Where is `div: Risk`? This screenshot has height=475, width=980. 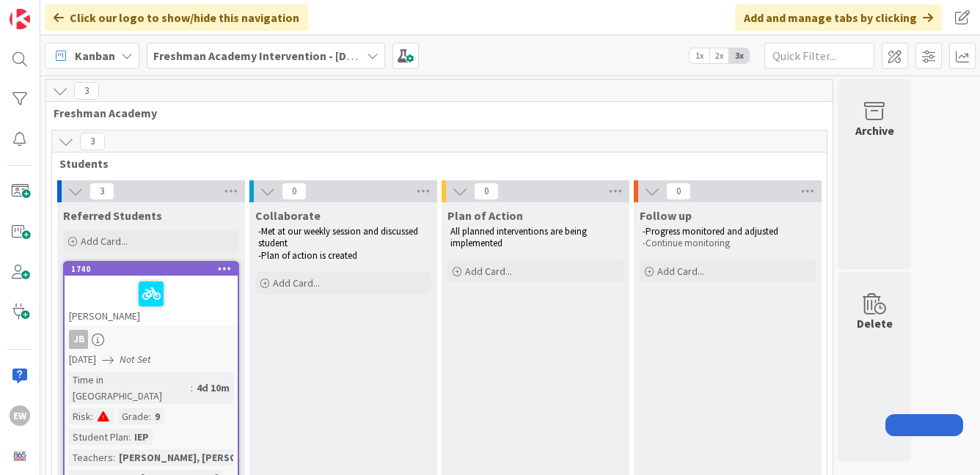 div: Risk is located at coordinates (80, 417).